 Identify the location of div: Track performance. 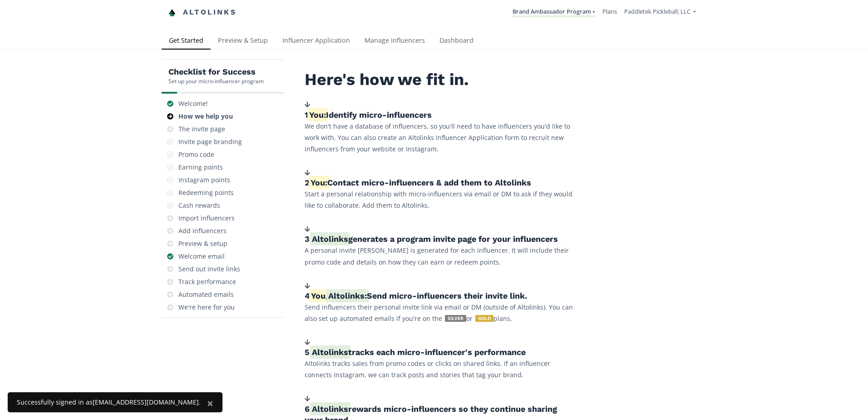
(207, 281).